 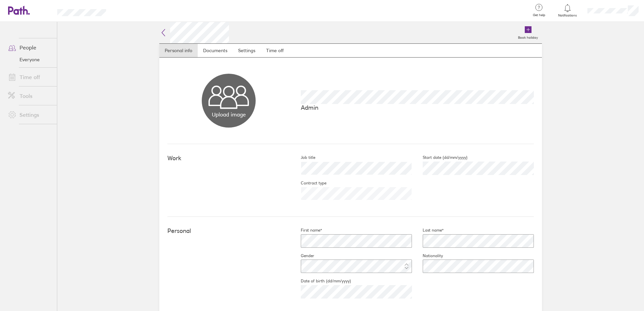 What do you see at coordinates (302, 157) in the screenshot?
I see `label: Job title` at bounding box center [302, 157].